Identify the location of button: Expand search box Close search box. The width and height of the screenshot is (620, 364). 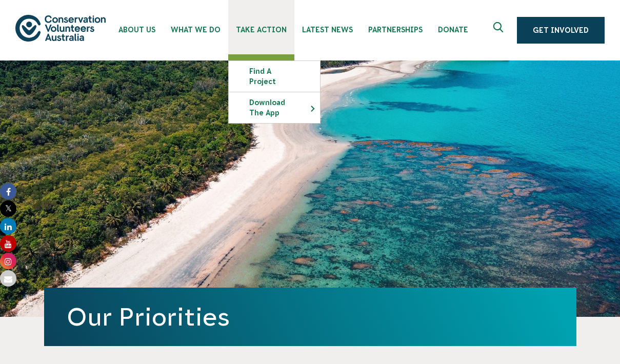
(500, 30).